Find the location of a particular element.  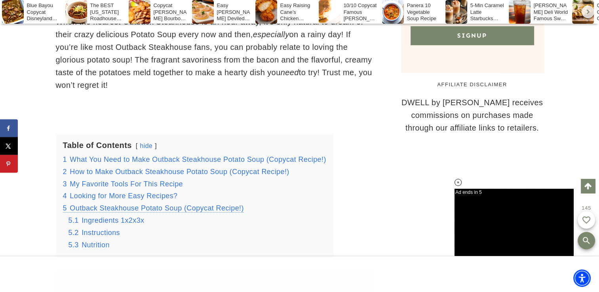

span: Looking for More Easy Recipes? is located at coordinates (123, 196).